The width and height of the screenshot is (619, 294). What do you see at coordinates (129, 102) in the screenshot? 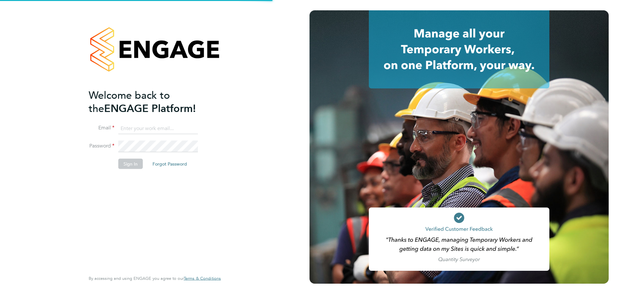
I see `span: Welcome back to the` at bounding box center [129, 102].